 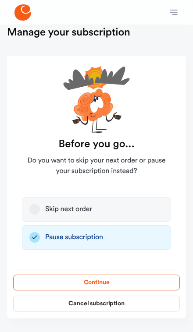 What do you see at coordinates (35, 209) in the screenshot?
I see `button: Skip next order` at bounding box center [35, 209].